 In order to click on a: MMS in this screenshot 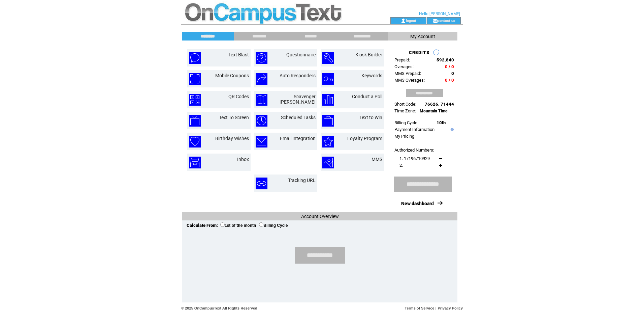, I will do `click(377, 159)`.